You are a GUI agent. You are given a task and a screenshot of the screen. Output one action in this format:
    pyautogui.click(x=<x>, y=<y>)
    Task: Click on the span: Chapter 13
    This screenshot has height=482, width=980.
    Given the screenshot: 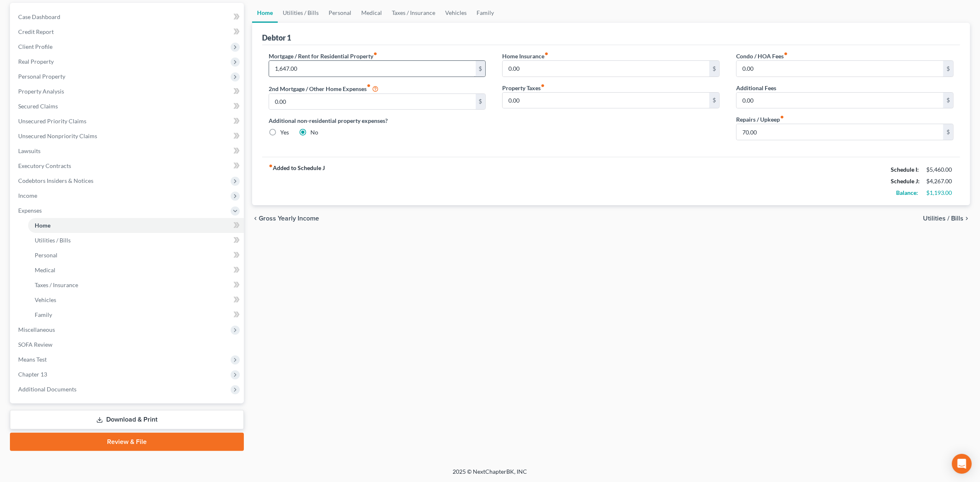 What is the action you would take?
    pyautogui.click(x=33, y=374)
    